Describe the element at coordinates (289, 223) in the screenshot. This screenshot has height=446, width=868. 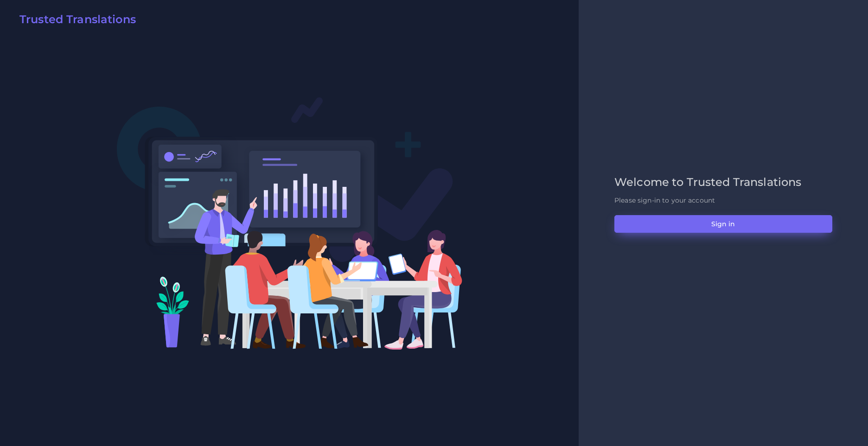
I see `img: Login V2` at that location.